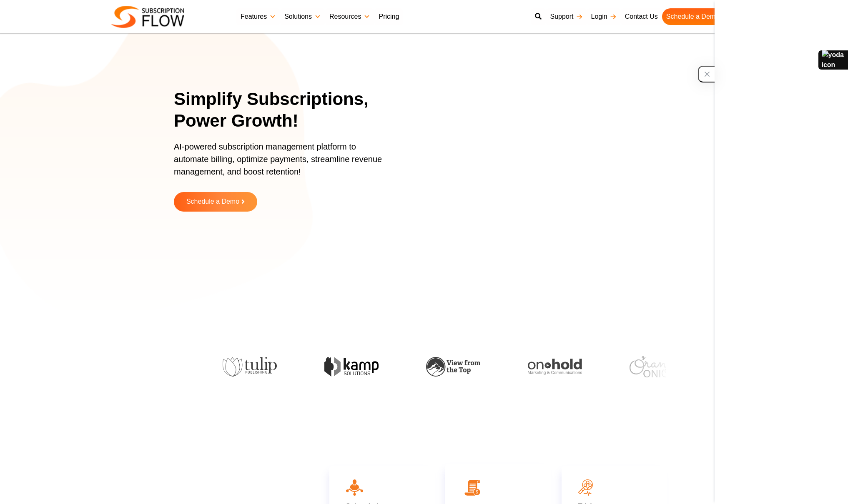 This screenshot has height=504, width=848. Describe the element at coordinates (282, 163) in the screenshot. I see `p: AI-powered subscription management platform to automate billing, optimize payments, streamline re...` at that location.